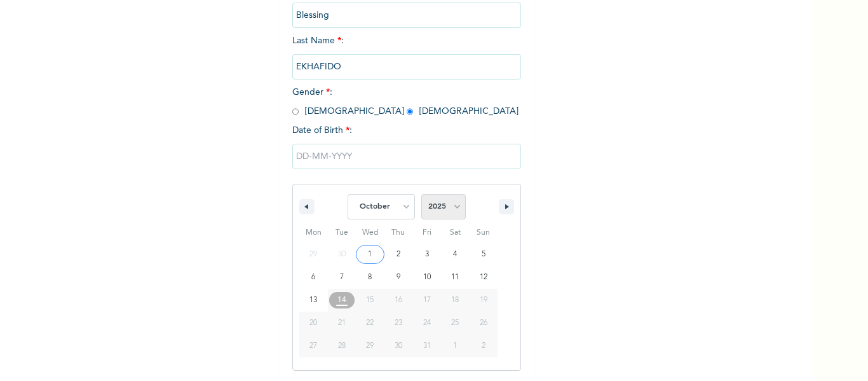 The height and width of the screenshot is (381, 868). Describe the element at coordinates (398, 346) in the screenshot. I see `span: 30` at that location.